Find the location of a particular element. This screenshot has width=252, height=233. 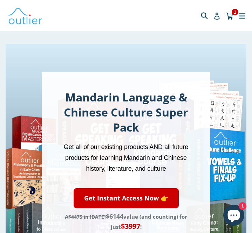

span: A value (and counting) for just ! is located at coordinates (126, 222).